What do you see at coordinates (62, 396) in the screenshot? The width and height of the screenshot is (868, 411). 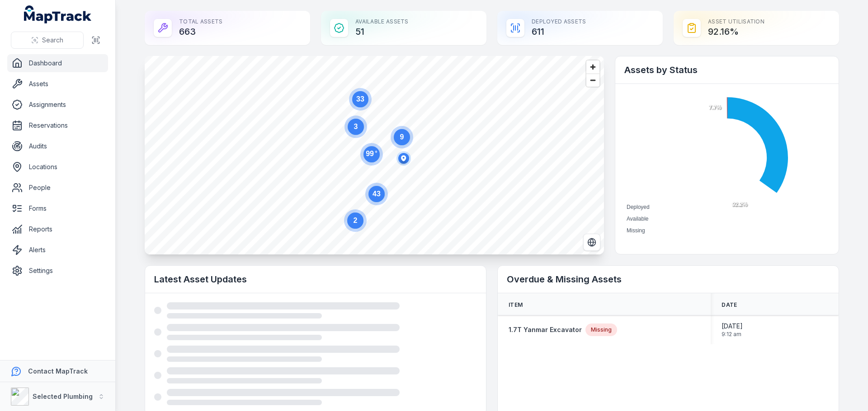 I see `strong: Selected Plumbing` at bounding box center [62, 396].